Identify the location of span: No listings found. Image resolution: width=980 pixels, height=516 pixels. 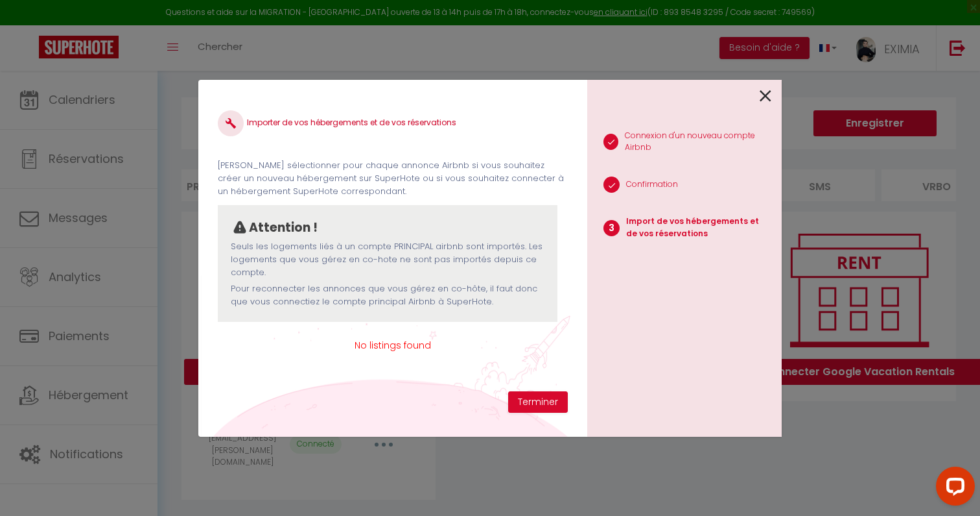
(393, 345).